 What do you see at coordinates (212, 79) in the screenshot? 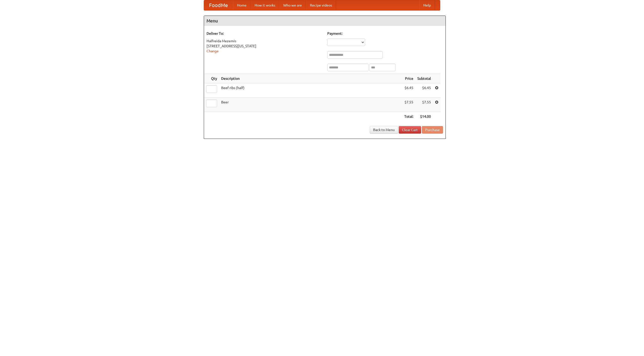
I see `th: Qty` at bounding box center [212, 79].